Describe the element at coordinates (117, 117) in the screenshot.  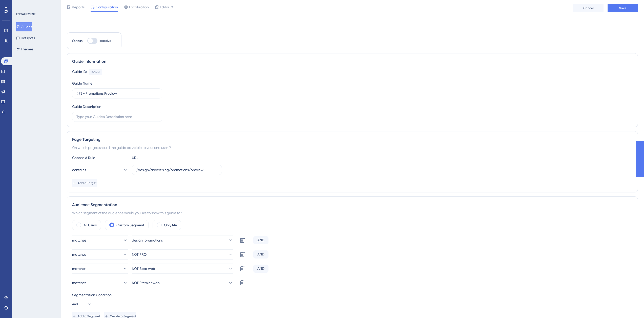
I see `input: Type your Guide’s Description here` at that location.